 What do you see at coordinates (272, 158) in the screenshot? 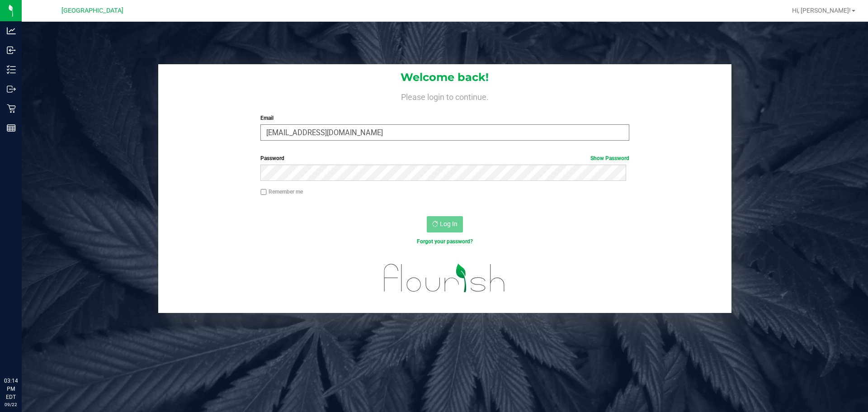
I see `span: Password` at bounding box center [272, 158].